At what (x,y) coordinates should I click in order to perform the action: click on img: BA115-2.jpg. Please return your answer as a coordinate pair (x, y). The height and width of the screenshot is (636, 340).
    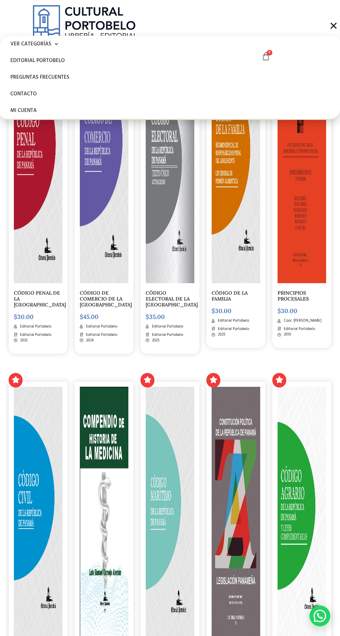
    Looking at the image, I should click on (302, 156).